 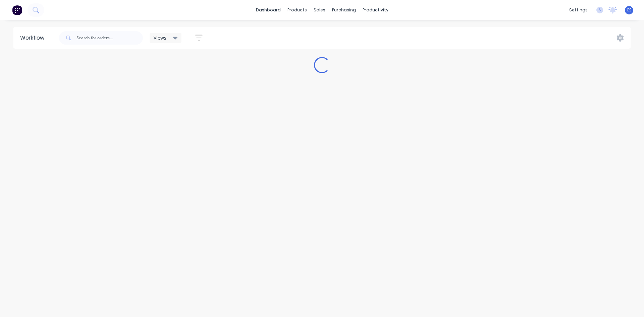 What do you see at coordinates (375, 10) in the screenshot?
I see `div: productivity` at bounding box center [375, 10].